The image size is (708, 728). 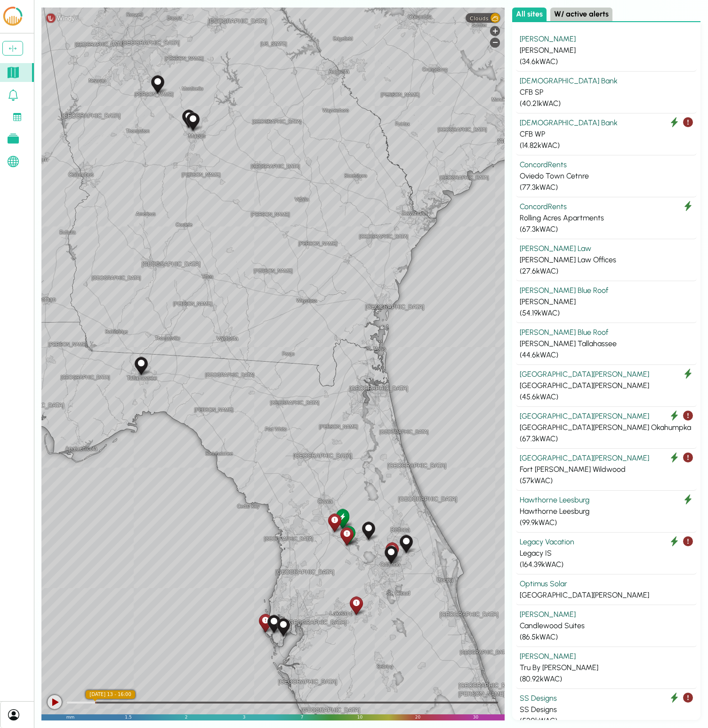 What do you see at coordinates (606, 583) in the screenshot?
I see `div: Optimus Solar` at bounding box center [606, 583].